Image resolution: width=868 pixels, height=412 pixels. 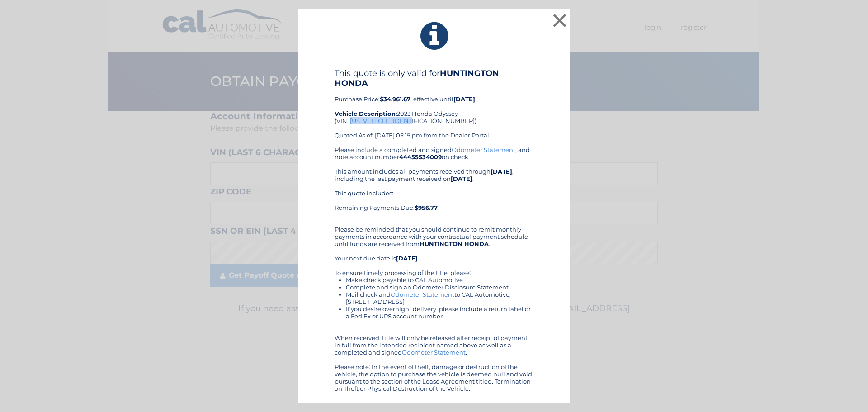 What do you see at coordinates (434, 269) in the screenshot?
I see `div: Please include a completed and signed , and note account number on check. This amount includes al...` at bounding box center [434, 269].